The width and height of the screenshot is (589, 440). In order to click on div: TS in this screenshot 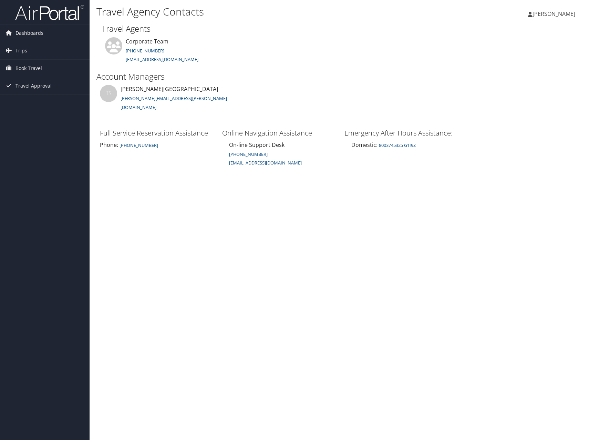, I will do `click(109, 93)`.